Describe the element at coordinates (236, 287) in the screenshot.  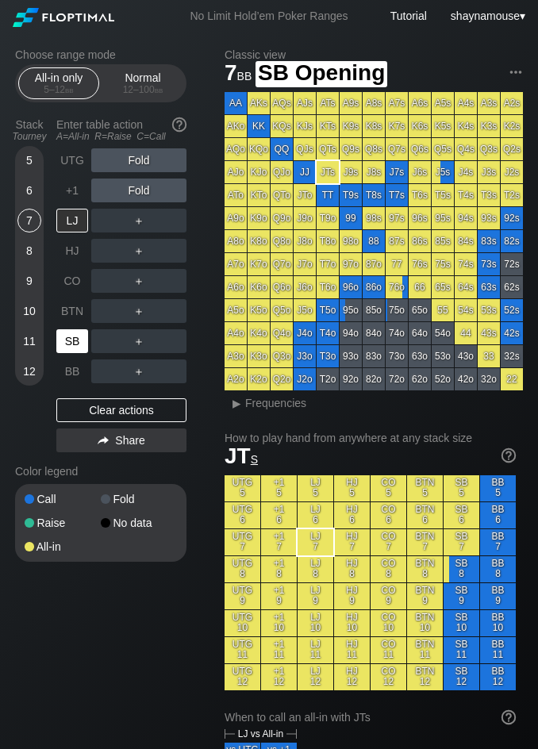
I see `div: A6o` at that location.